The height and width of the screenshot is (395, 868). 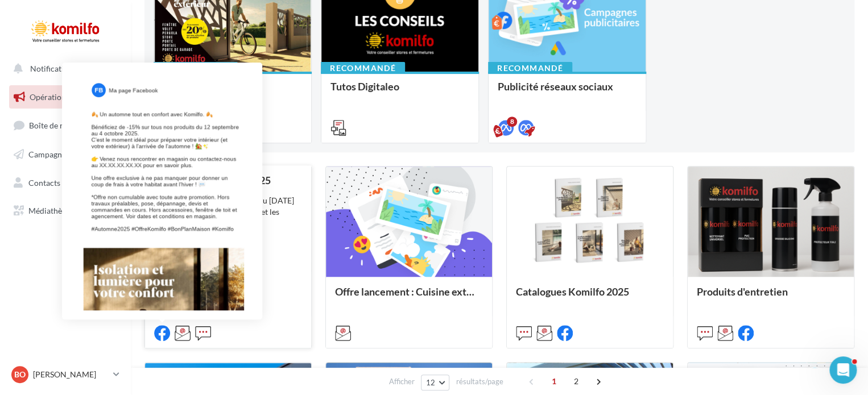 What do you see at coordinates (66, 211) in the screenshot?
I see `a: Médiathèque` at bounding box center [66, 211].